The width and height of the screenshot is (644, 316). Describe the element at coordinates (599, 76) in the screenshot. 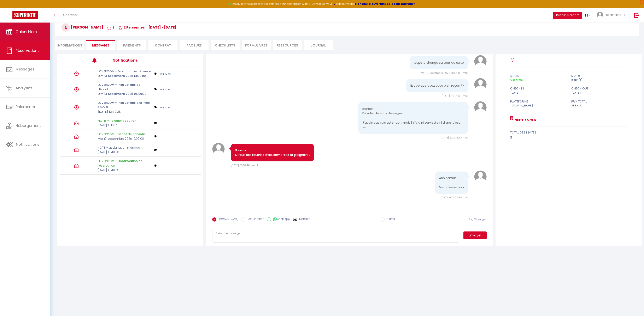

I see `div: durée` at that location.